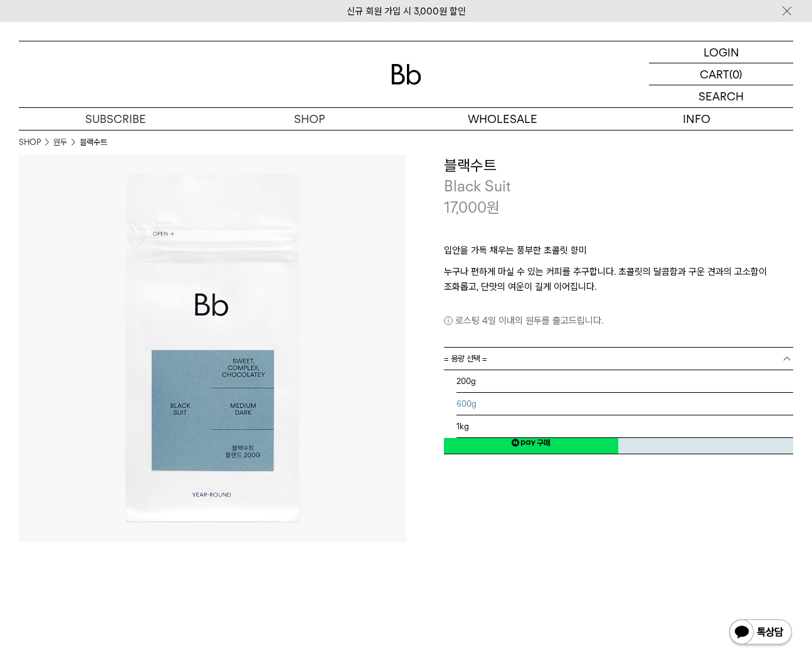  I want to click on p: 입안을 가득 채우는 풍부한 초콜릿 향미, so click(619, 254).